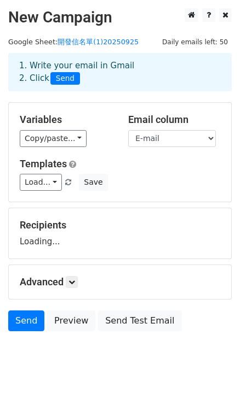 The width and height of the screenshot is (240, 417). Describe the element at coordinates (174, 120) in the screenshot. I see `h5: Email column` at that location.